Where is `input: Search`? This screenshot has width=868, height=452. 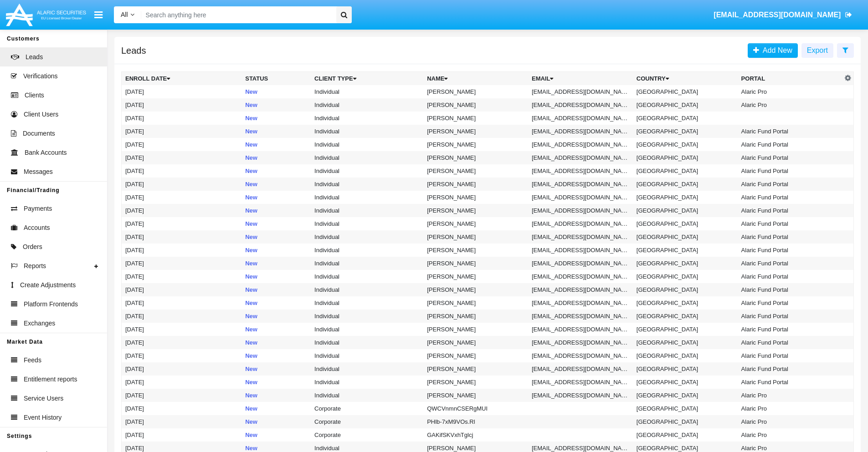 input: Search is located at coordinates (237, 14).